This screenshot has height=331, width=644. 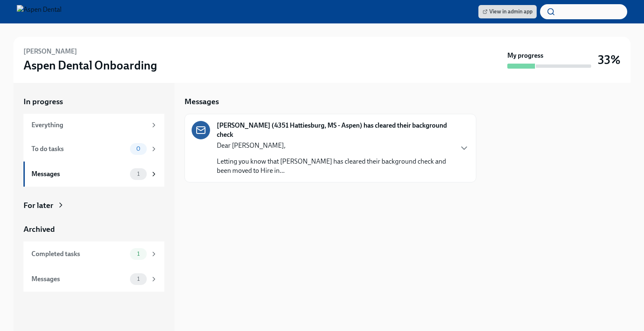 I want to click on a: View in admin app, so click(x=507, y=12).